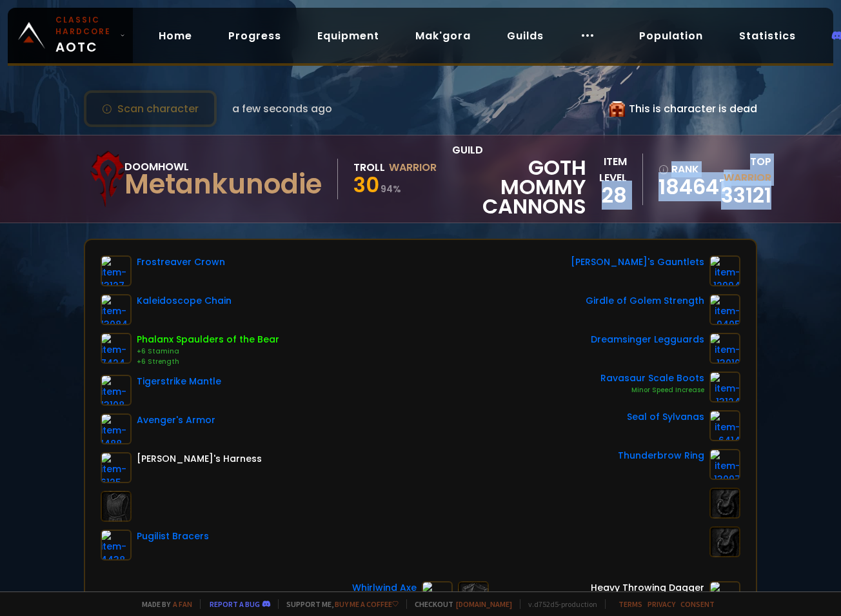 This screenshot has height=616, width=841. What do you see at coordinates (661, 456) in the screenshot?
I see `div: Thunderbrow Ring` at bounding box center [661, 456].